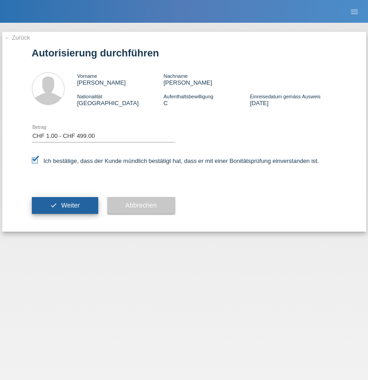 This screenshot has height=380, width=368. I want to click on span: Einreisedatum gemäss Ausweis, so click(285, 96).